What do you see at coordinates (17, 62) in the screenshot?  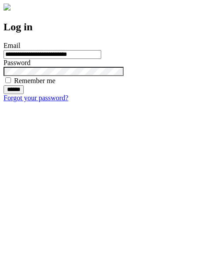 I see `label: Password` at bounding box center [17, 62].